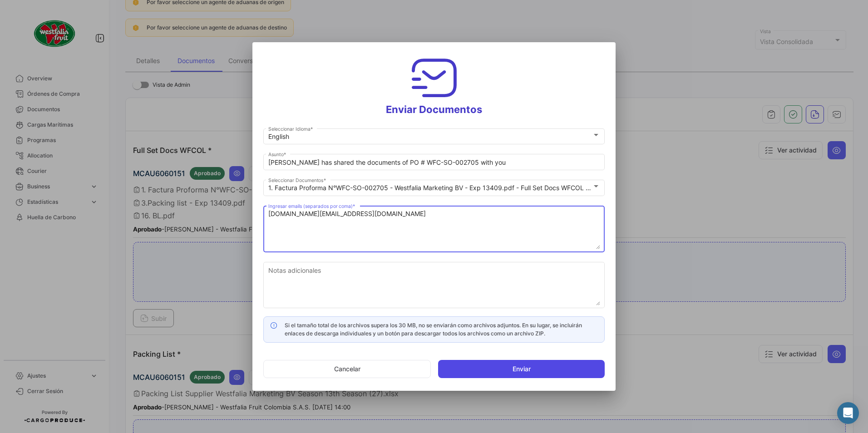 Image resolution: width=868 pixels, height=433 pixels. I want to click on button: Cancelar, so click(347, 369).